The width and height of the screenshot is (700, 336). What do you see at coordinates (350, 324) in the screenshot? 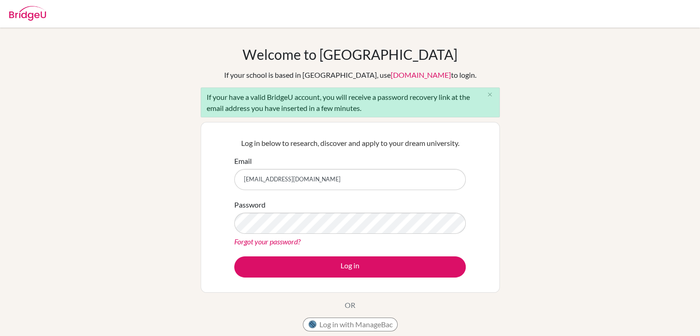
I see `button: Log in with ManageBac` at bounding box center [350, 324].